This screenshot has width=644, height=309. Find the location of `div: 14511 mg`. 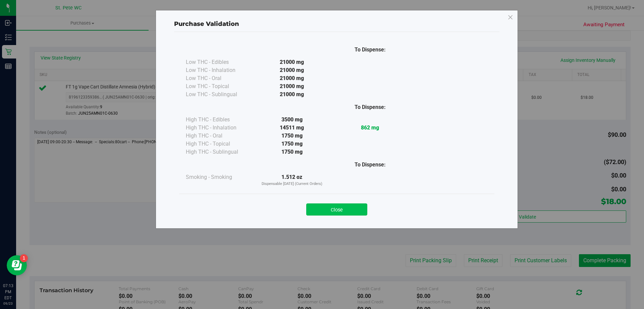

div: 14511 mg is located at coordinates (292, 128).